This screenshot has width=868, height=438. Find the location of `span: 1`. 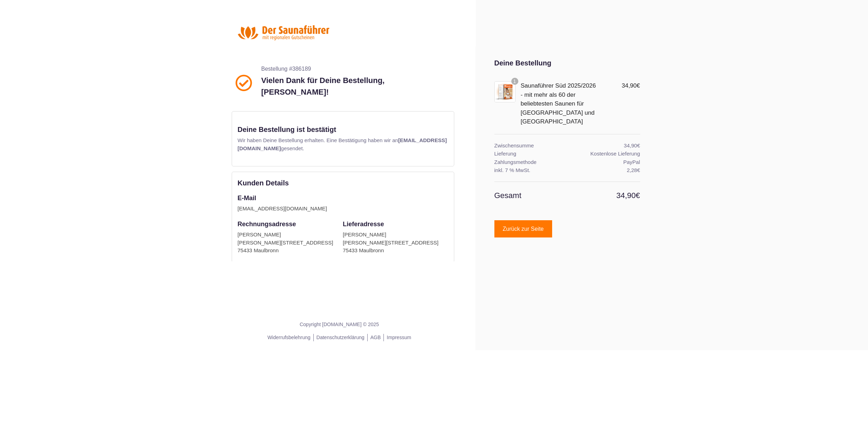

span: 1 is located at coordinates (514, 82).